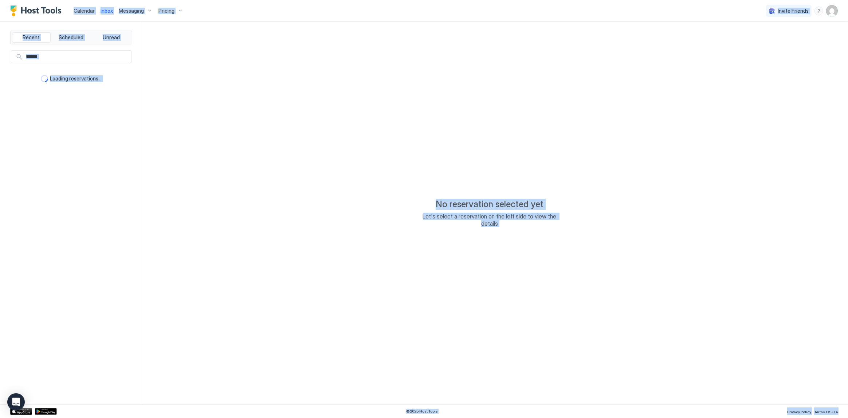 The image size is (848, 418). I want to click on span: Messaging, so click(131, 11).